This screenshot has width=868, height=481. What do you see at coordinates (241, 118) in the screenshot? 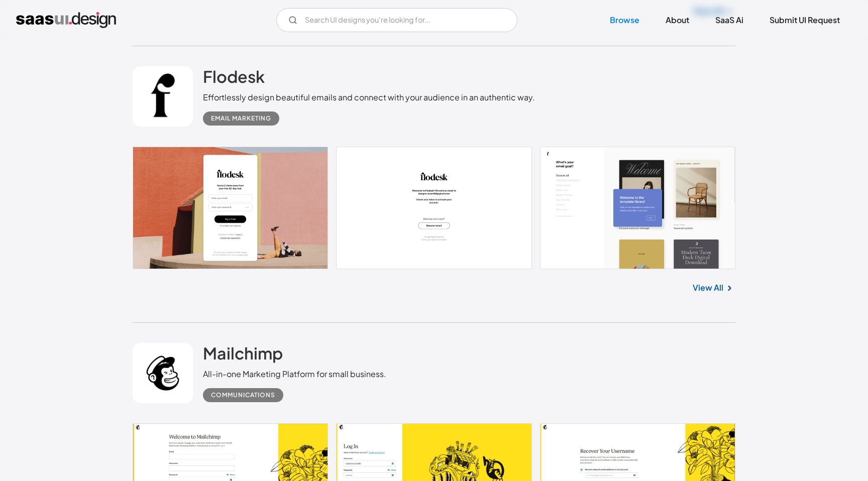
I see `div: Email Marketing` at bounding box center [241, 118].